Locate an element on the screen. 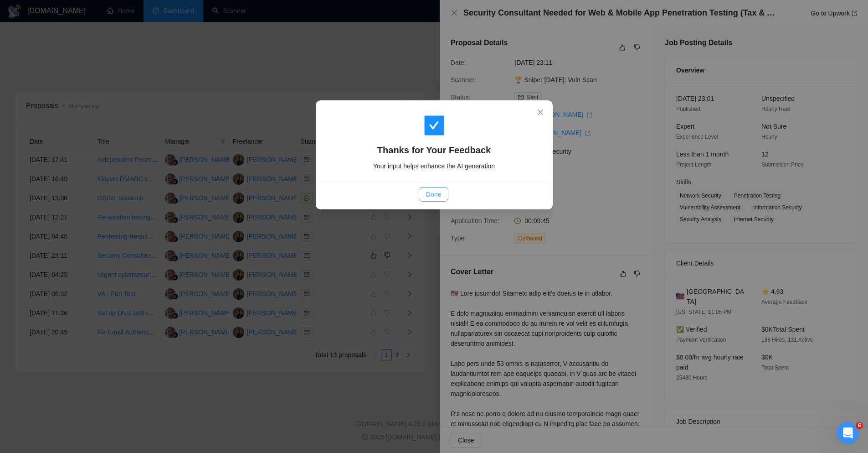 The width and height of the screenshot is (868, 453). span: Your input helps enhance the AI generation is located at coordinates (434, 166).